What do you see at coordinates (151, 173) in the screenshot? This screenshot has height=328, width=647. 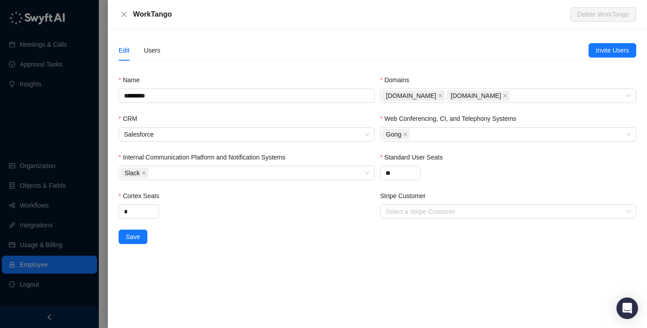 I see `input: Internal Communication Platform and Notification Systems` at bounding box center [151, 173].